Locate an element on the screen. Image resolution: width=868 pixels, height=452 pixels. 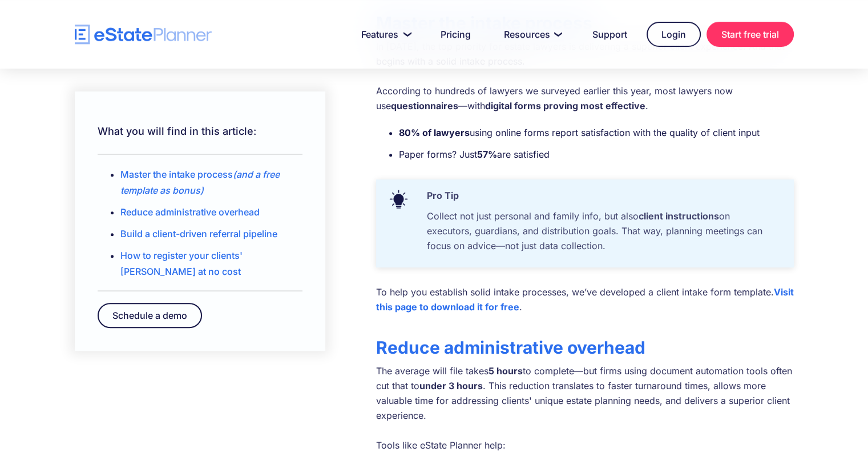
a: Start free trial is located at coordinates (749, 34).